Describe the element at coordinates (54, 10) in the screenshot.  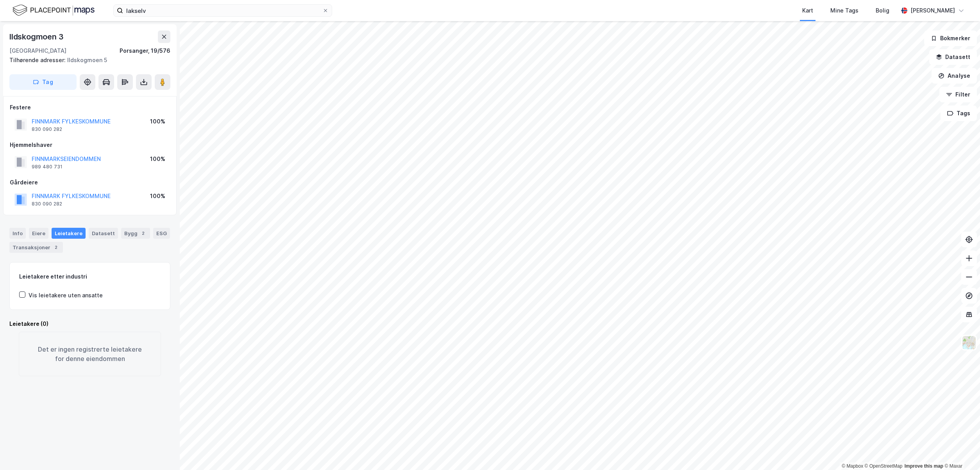
I see `img: logo.f888ab2527a4732fd821a326f86c7f29.svg` at that location.